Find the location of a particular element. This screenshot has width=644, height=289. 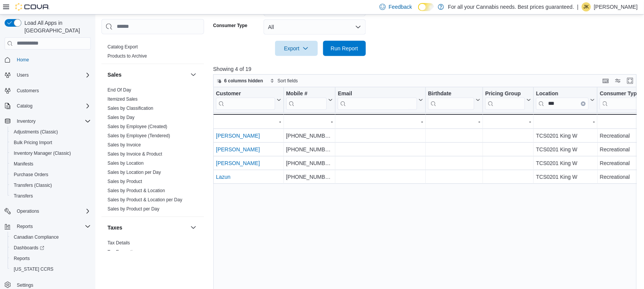

a: Products to Archive is located at coordinates (127, 56).